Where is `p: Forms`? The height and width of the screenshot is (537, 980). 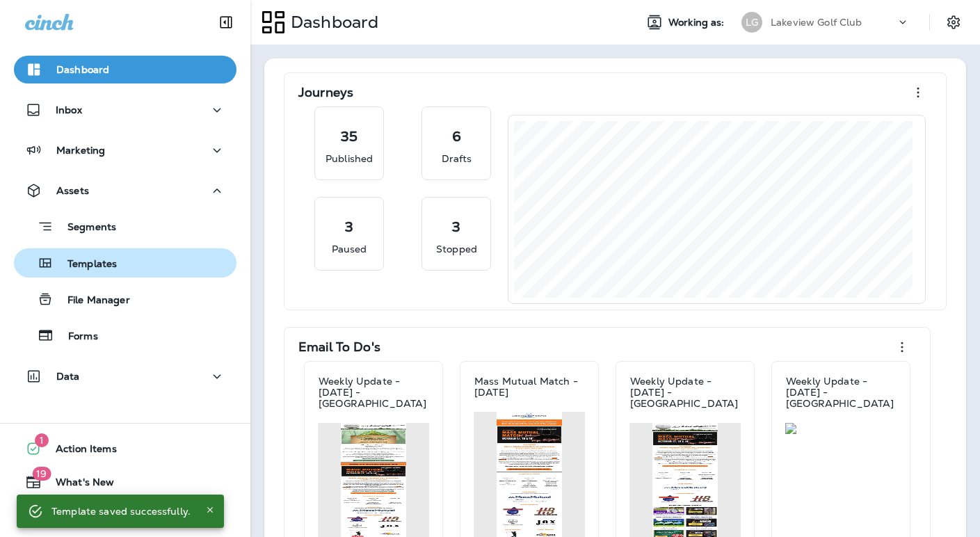
p: Forms is located at coordinates (76, 337).